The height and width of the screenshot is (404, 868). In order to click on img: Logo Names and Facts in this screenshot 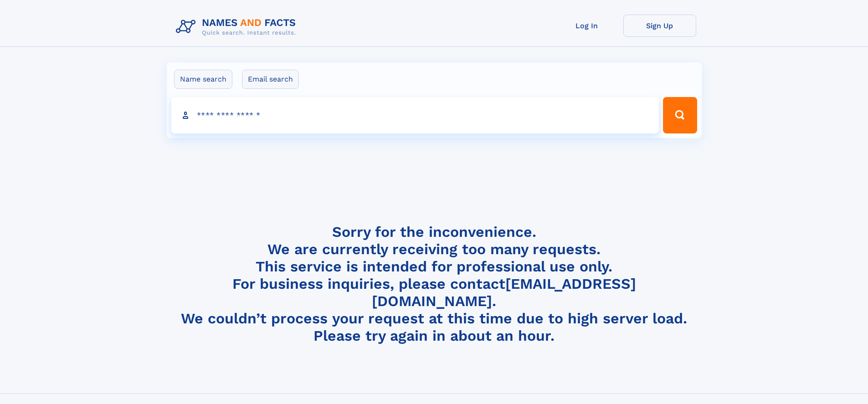, I will do `click(238, 27)`.